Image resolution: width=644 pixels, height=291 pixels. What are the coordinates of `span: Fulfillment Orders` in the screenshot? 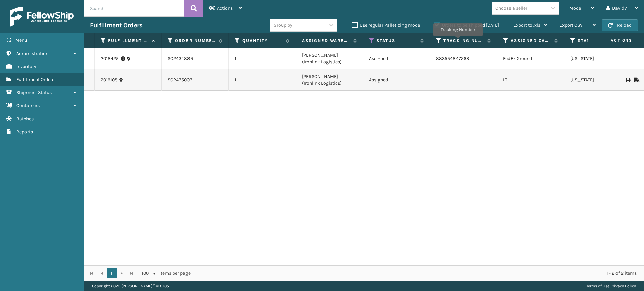 It's located at (35, 80).